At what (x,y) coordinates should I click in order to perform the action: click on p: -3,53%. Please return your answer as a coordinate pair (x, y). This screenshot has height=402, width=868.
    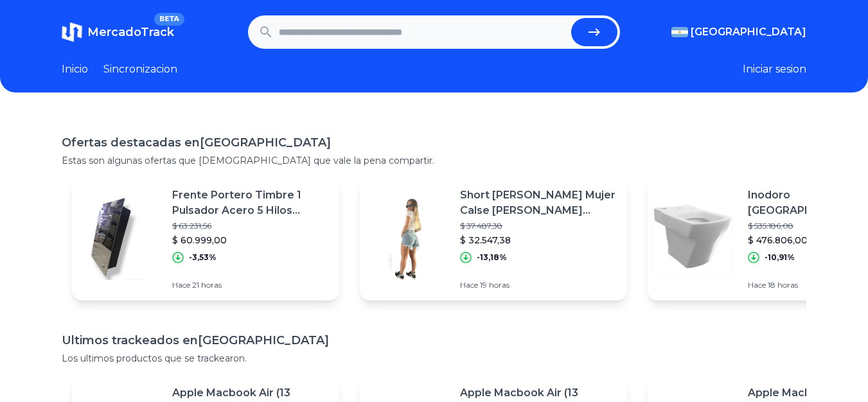
    Looking at the image, I should click on (203, 258).